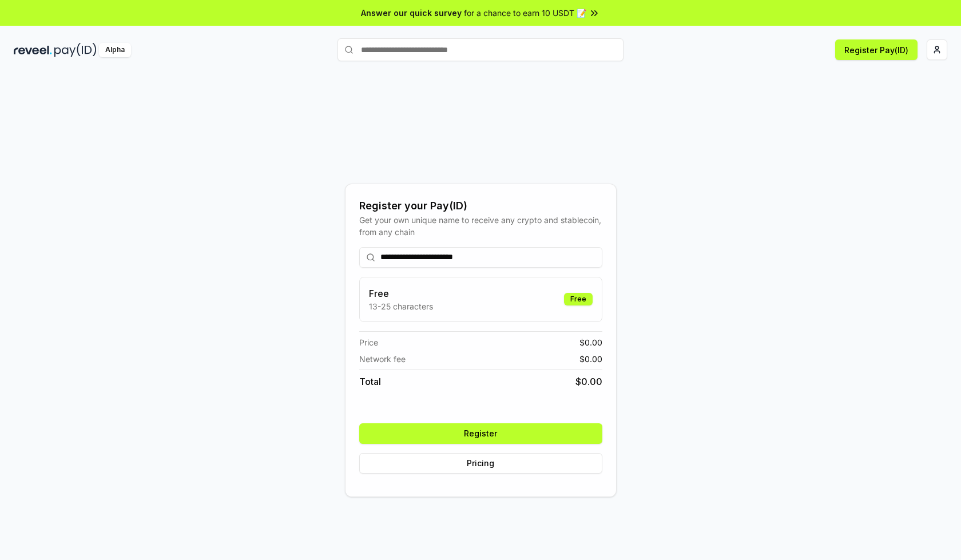  I want to click on span: Network fee, so click(382, 359).